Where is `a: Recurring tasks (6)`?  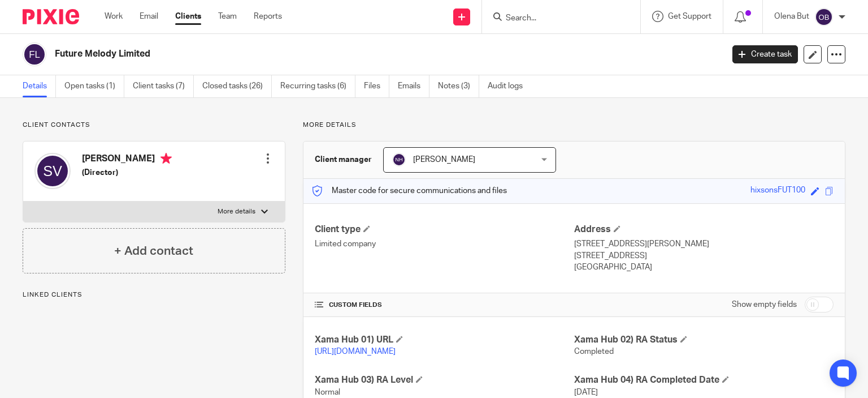 a: Recurring tasks (6) is located at coordinates (318, 86).